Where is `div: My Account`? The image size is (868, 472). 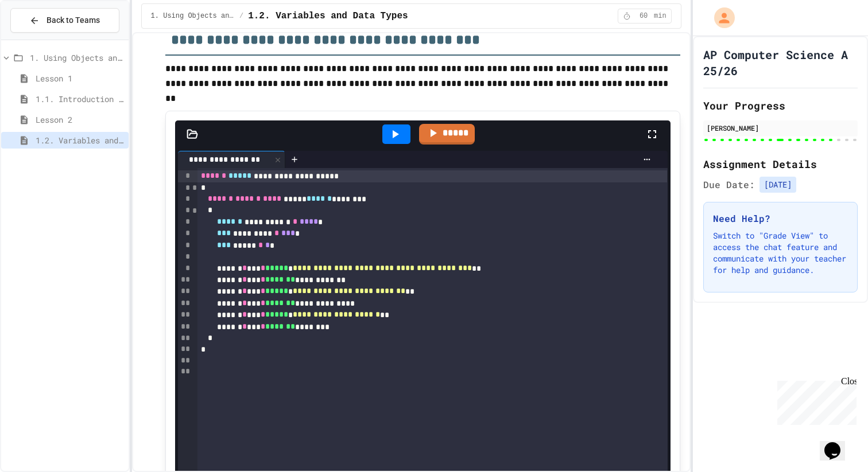
div: My Account is located at coordinates (719, 18).